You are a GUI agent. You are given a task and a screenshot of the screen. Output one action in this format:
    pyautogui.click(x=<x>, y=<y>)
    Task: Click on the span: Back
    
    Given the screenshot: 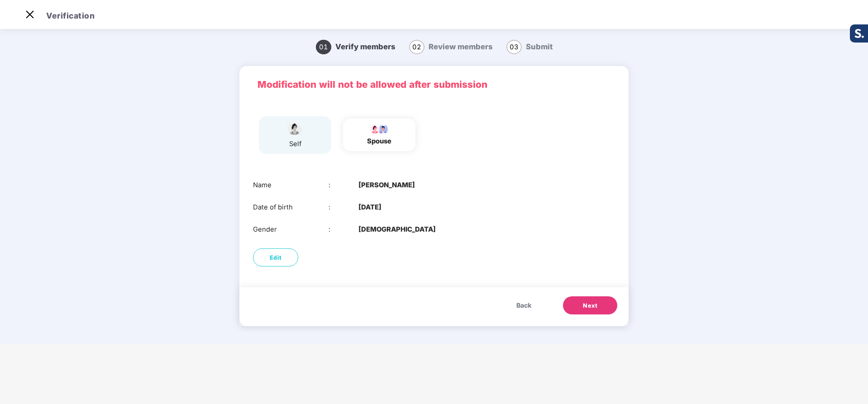 What is the action you would take?
    pyautogui.click(x=523, y=305)
    